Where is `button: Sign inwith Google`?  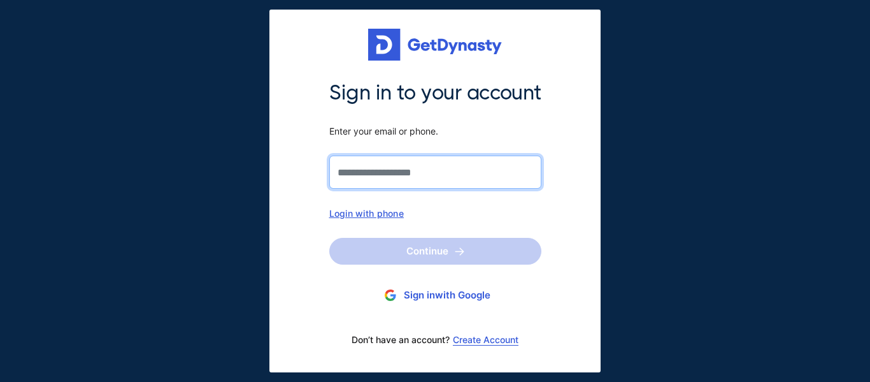 button: Sign inwith Google is located at coordinates (435, 295).